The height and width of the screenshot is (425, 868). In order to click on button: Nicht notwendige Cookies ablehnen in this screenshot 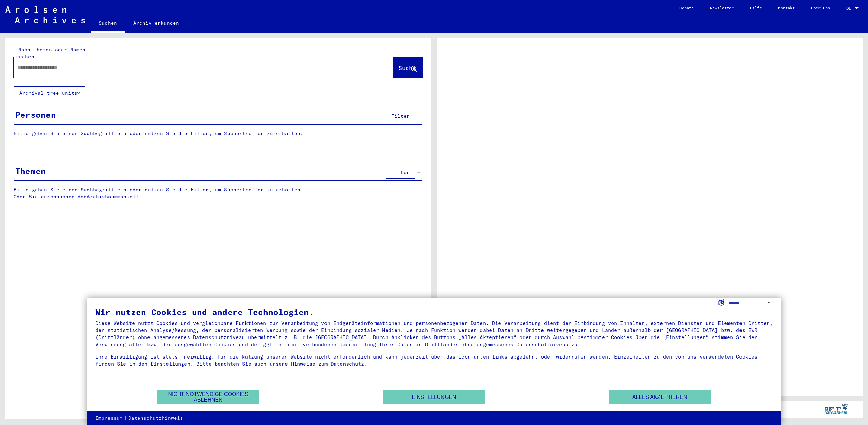, I will do `click(209, 397)`.